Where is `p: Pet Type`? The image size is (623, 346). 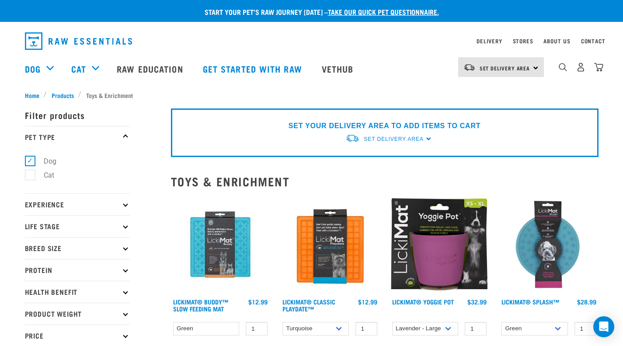
p: Pet Type is located at coordinates (77, 137).